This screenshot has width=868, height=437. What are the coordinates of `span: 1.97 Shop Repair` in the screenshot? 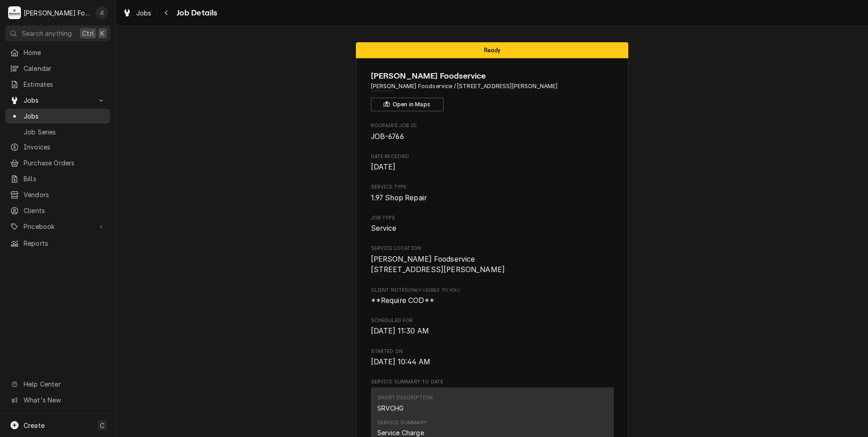 It's located at (399, 197).